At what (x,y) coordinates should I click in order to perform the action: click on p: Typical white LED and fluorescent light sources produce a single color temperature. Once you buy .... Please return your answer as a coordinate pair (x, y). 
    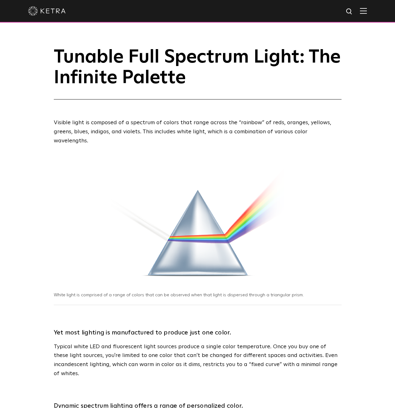
    Looking at the image, I should click on (198, 360).